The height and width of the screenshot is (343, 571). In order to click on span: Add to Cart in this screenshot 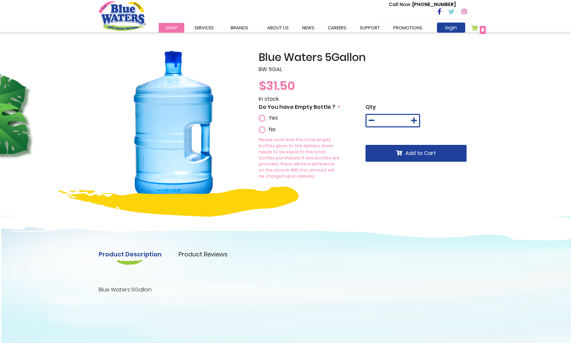, I will do `click(420, 153)`.